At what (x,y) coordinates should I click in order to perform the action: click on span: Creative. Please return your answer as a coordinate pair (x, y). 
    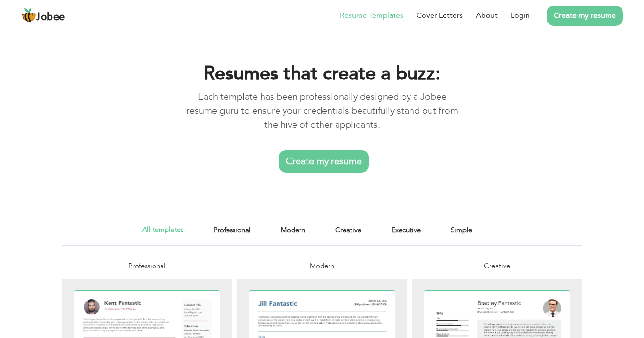
    Looking at the image, I should click on (497, 266).